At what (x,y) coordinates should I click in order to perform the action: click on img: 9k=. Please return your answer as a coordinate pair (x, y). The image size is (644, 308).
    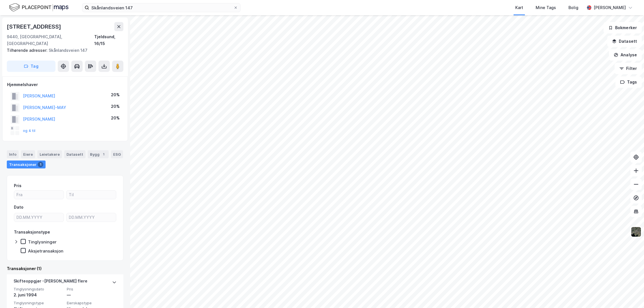
    Looking at the image, I should click on (636, 232).